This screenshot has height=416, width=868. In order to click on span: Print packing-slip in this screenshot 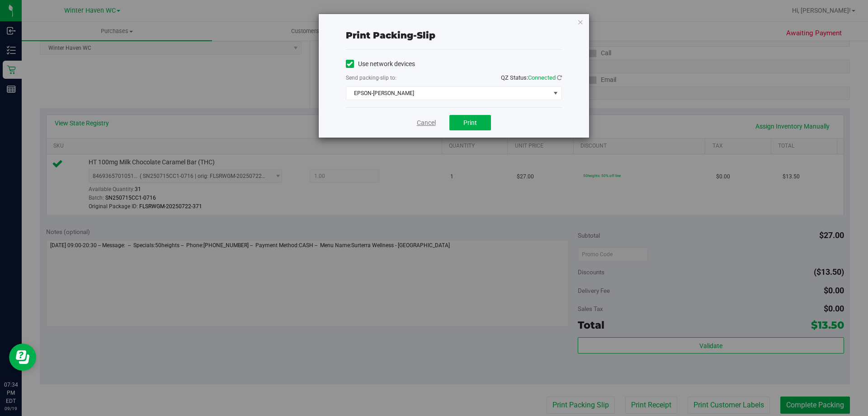, I will do `click(391, 35)`.